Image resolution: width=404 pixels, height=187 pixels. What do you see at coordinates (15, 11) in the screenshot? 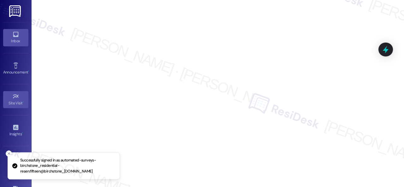
I see `img: ResiDesk Logo` at bounding box center [15, 11].